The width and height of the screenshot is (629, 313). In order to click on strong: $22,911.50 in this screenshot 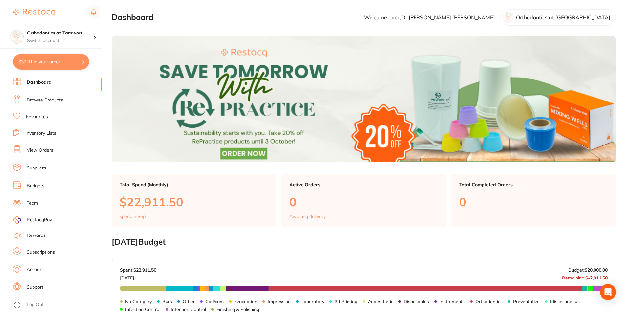, I will do `click(145, 270)`.